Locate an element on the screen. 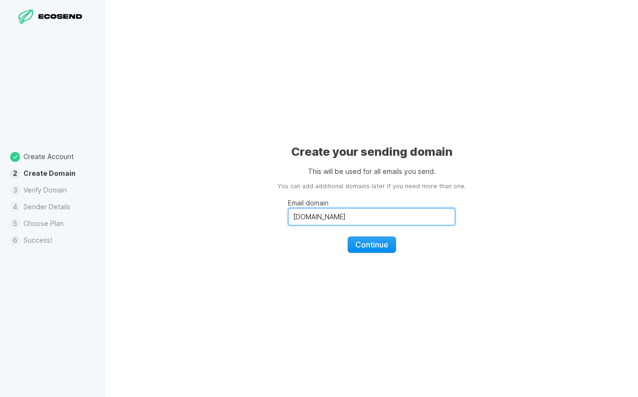  button: Continue is located at coordinates (372, 245).